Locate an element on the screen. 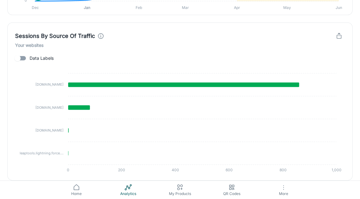 The image size is (360, 199). tspan: Apr is located at coordinates (237, 7).